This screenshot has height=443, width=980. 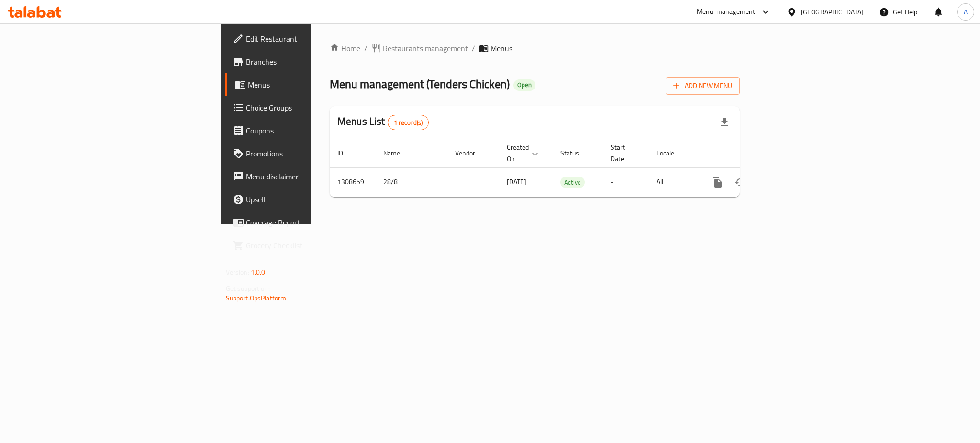 What do you see at coordinates (305, 177) in the screenshot?
I see `a: Menu disclaimer` at bounding box center [305, 177].